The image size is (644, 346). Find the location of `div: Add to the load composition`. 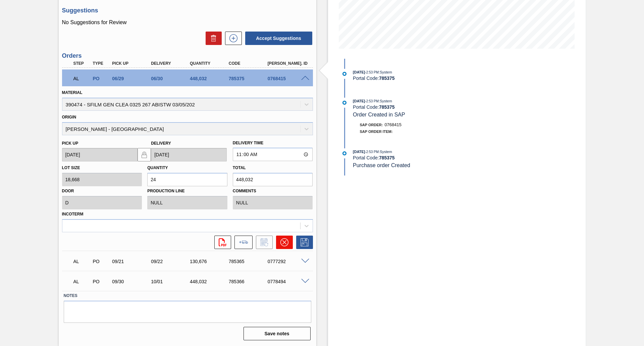

div: Add to the load composition is located at coordinates (242, 242).